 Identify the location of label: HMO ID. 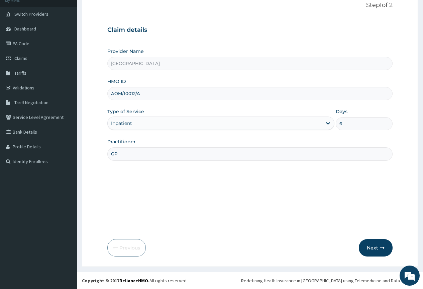
(117, 81).